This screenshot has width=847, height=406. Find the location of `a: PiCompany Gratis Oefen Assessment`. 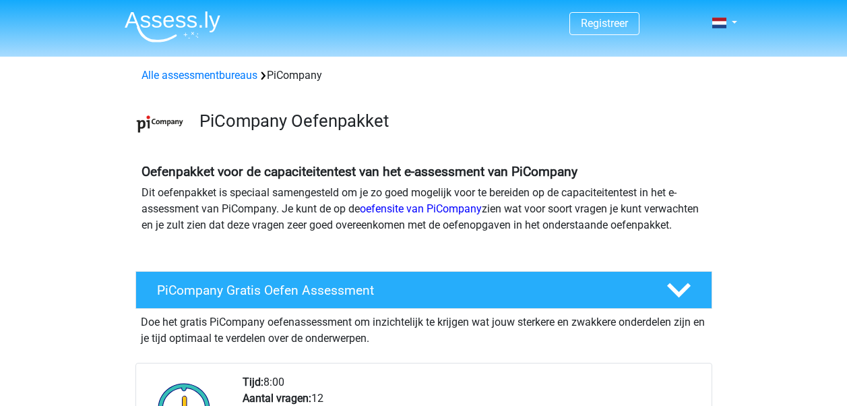

a: PiCompany Gratis Oefen Assessment is located at coordinates (424, 290).